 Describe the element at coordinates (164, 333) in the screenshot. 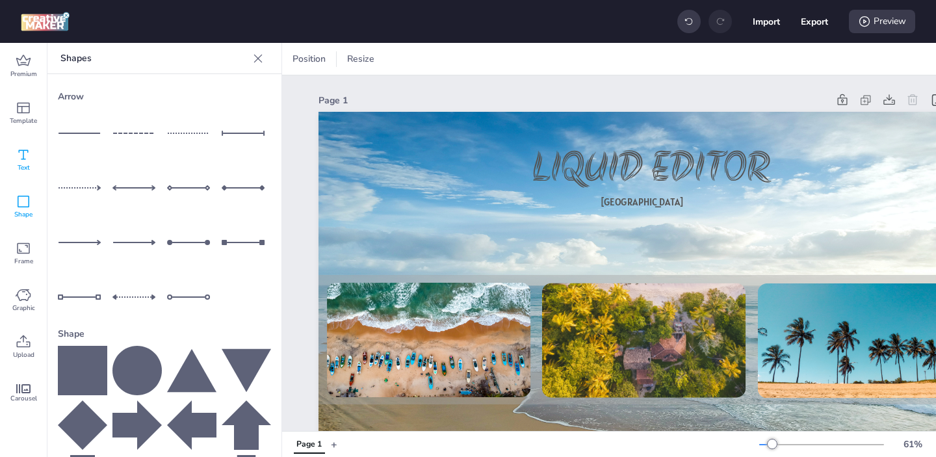

I see `div: Shape` at that location.